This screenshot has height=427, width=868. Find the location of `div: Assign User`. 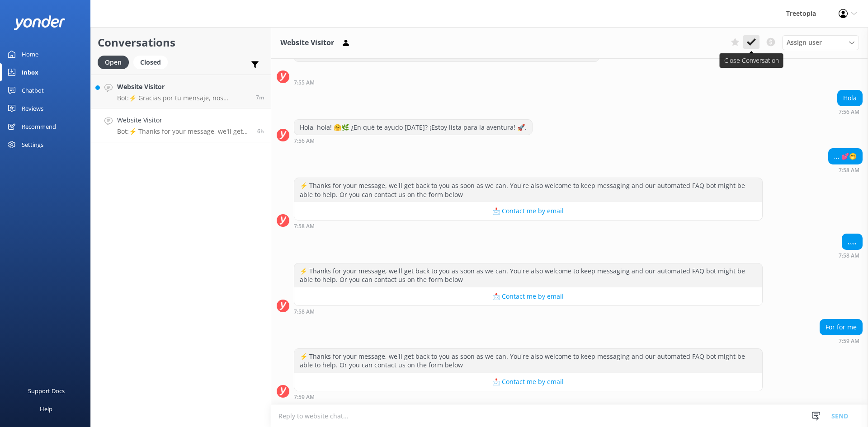

div: Assign User is located at coordinates (821, 42).